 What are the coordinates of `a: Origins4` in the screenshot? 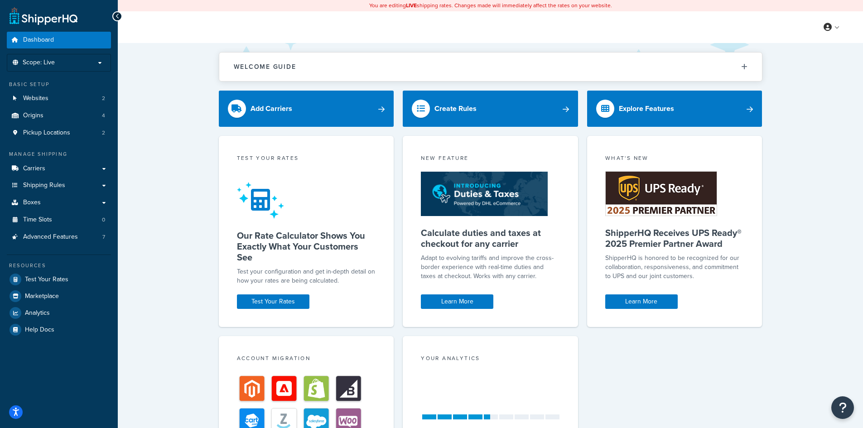 It's located at (59, 115).